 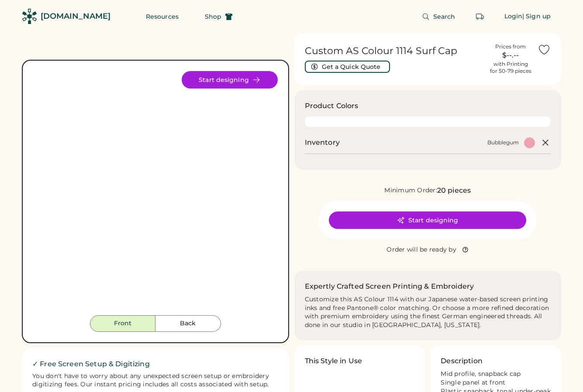 I want to click on span: Search, so click(x=444, y=17).